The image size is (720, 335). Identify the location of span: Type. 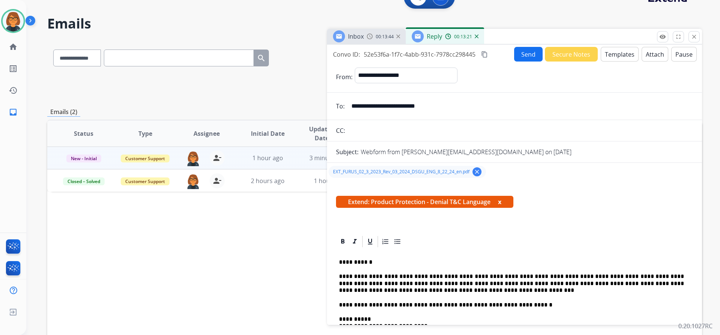
(145, 134).